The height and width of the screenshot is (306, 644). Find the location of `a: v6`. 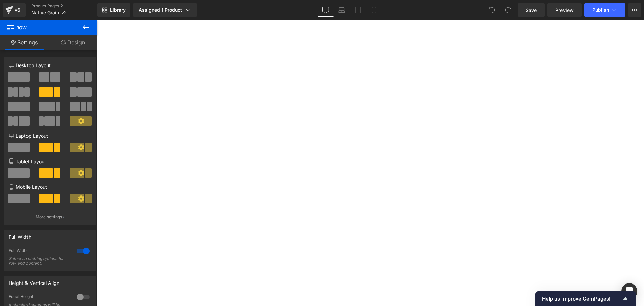

a: v6 is located at coordinates (14, 10).